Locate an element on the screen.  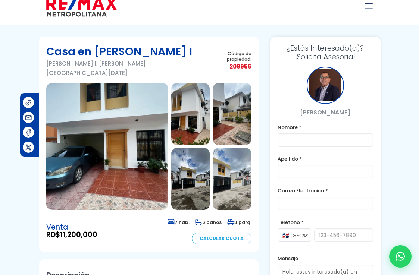
label: Mensaje is located at coordinates (325, 259).